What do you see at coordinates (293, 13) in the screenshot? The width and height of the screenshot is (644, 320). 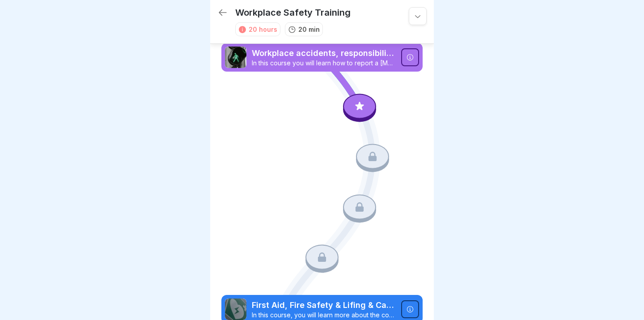 I see `p: Workplace Safety Training` at bounding box center [293, 13].